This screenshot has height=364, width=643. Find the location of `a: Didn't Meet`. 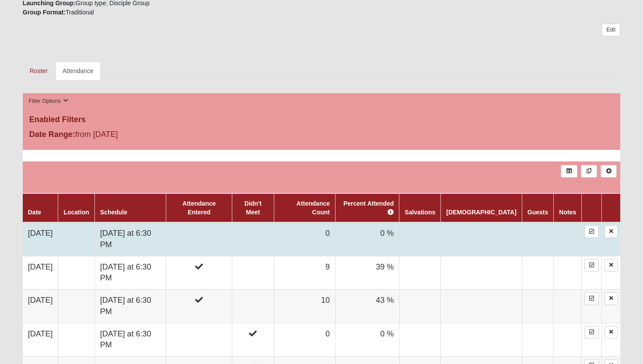

a: Didn't Meet is located at coordinates (253, 208).